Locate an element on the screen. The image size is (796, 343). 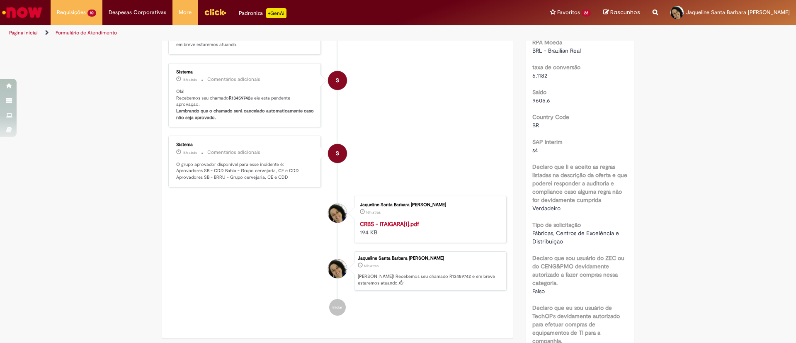
span: More is located at coordinates (185, 12).